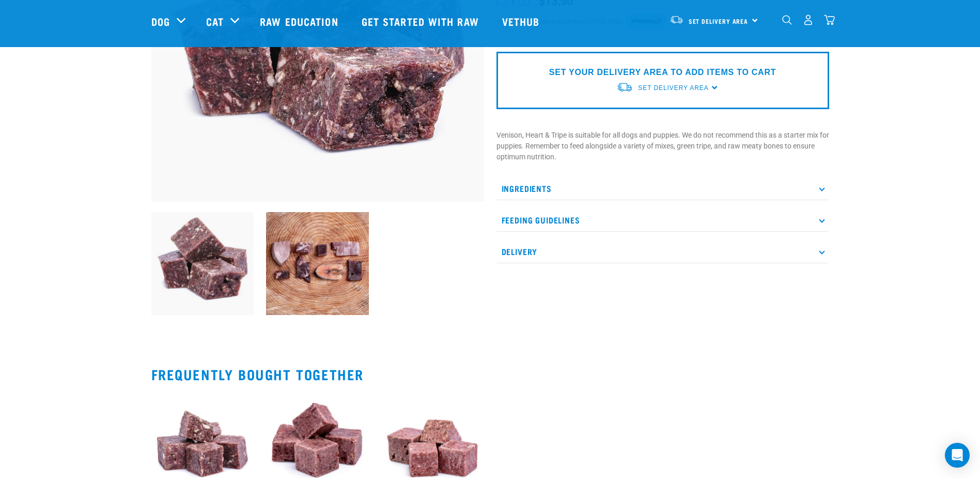  Describe the element at coordinates (300, 21) in the screenshot. I see `a: Raw Education` at that location.